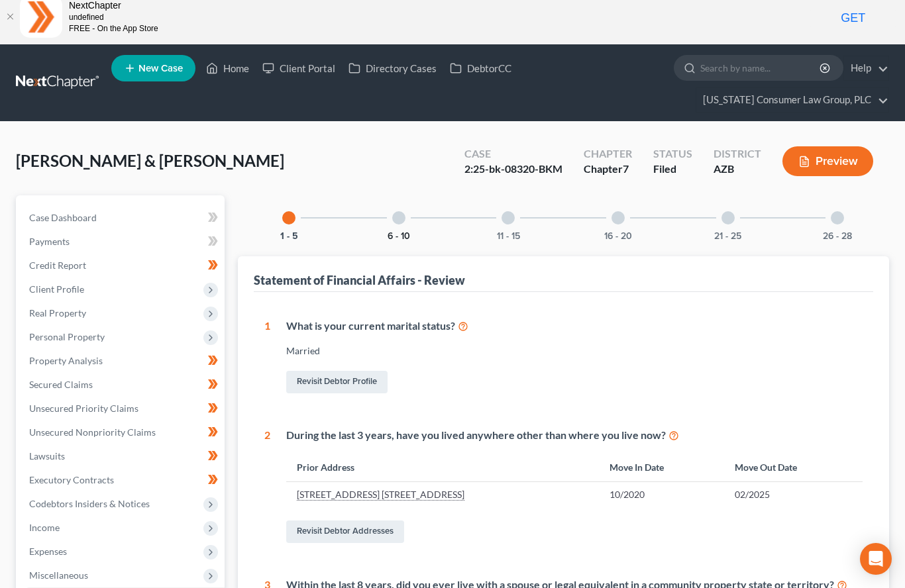  Describe the element at coordinates (160, 68) in the screenshot. I see `span: New Case` at that location.